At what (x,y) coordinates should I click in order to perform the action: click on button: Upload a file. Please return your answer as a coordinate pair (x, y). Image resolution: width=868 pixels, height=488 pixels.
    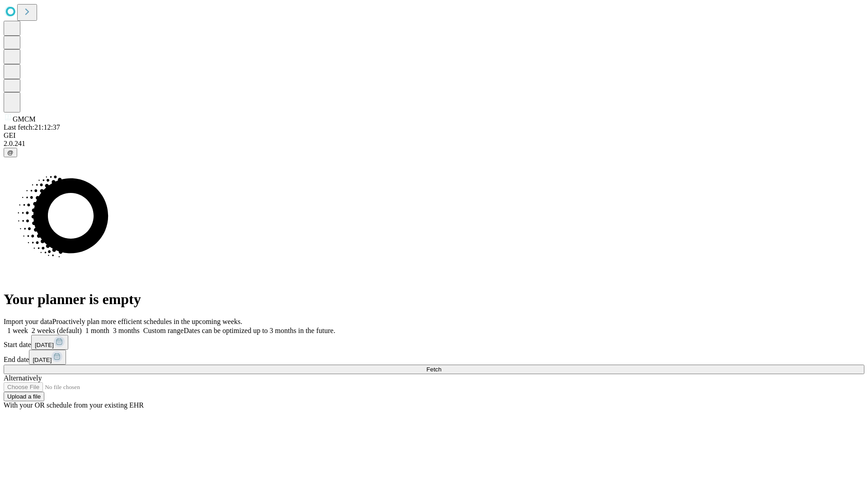
    Looking at the image, I should click on (24, 397).